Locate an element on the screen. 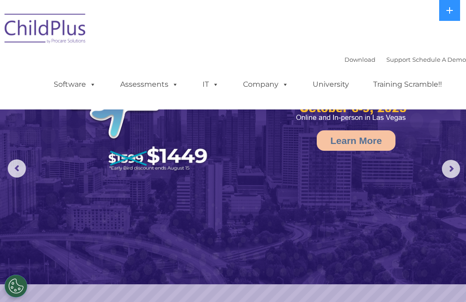  a: Learn More is located at coordinates (355, 140).